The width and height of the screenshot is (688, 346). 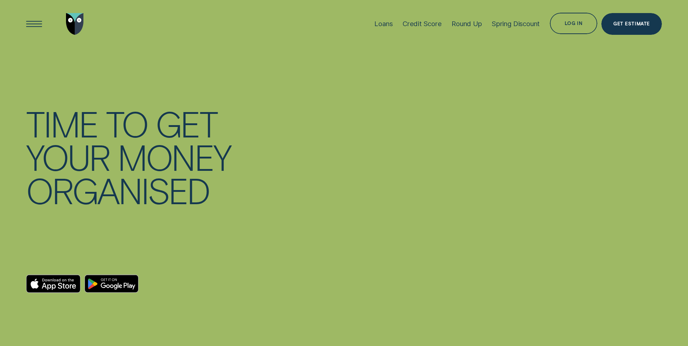 I want to click on h4: TIME TO GET YOUR MONEY ORGANISED, so click(x=130, y=157).